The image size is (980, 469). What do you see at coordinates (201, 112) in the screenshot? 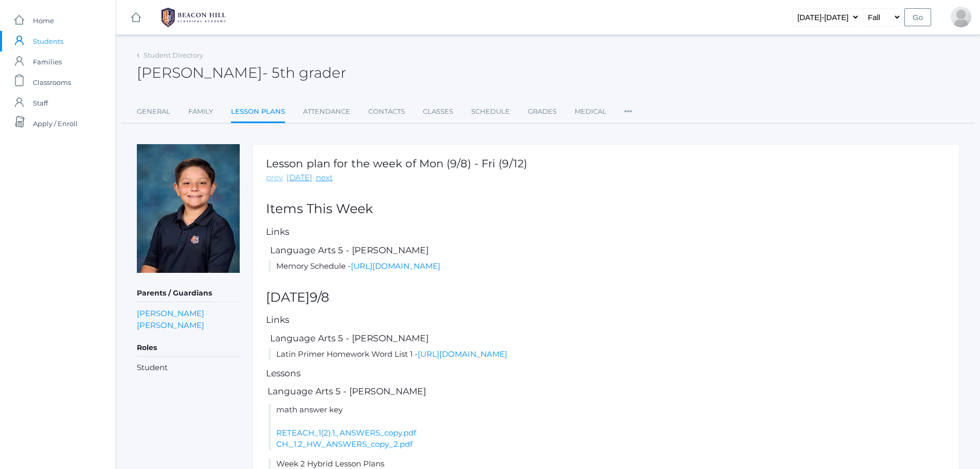
I see `a: Family` at bounding box center [201, 112].